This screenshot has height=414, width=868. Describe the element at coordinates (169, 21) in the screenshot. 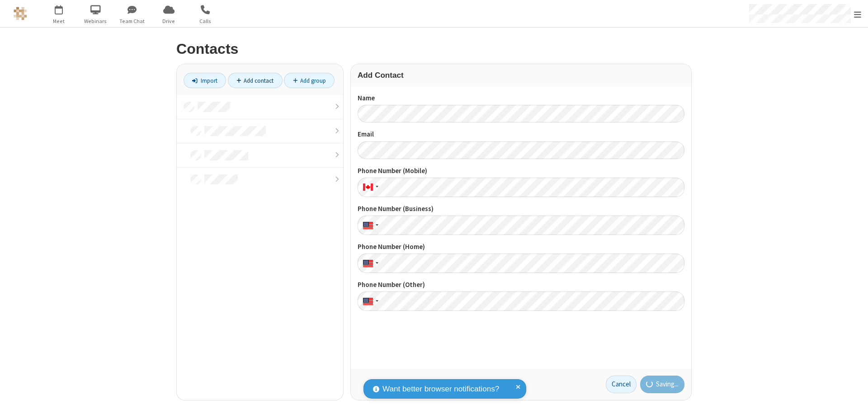

I see `span: Drive` at that location.